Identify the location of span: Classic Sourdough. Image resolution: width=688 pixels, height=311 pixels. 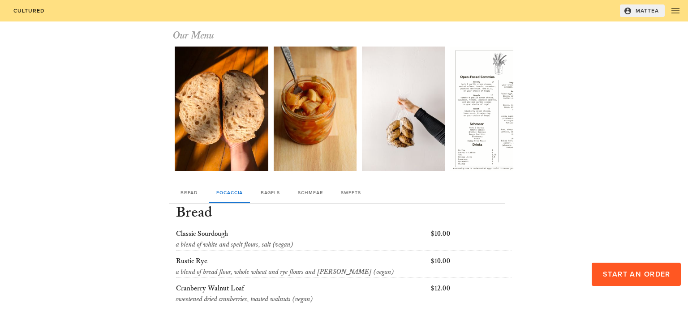
(202, 234).